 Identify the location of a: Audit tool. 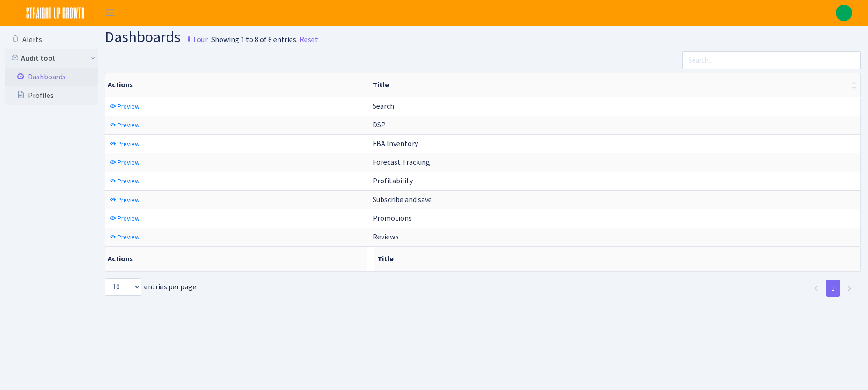
(52, 59).